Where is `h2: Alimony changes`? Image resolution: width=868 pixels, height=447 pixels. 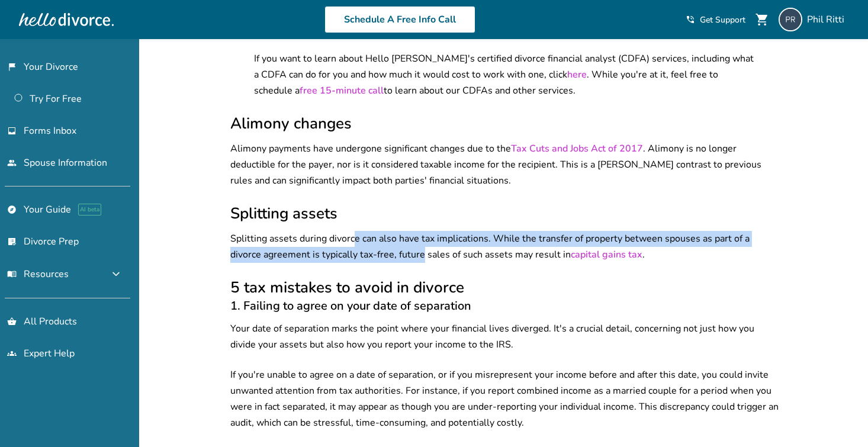
h2: Alimony changes is located at coordinates (505, 123).